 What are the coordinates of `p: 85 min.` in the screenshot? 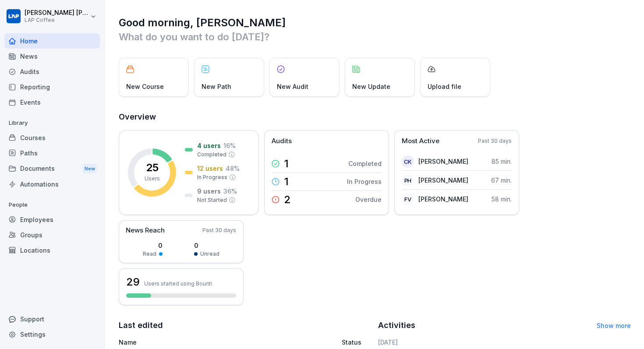 It's located at (502, 161).